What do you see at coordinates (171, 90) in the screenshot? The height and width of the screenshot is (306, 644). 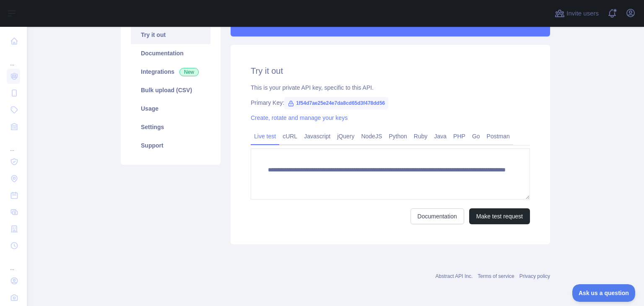 I see `a: Bulk upload (CSV)` at bounding box center [171, 90].